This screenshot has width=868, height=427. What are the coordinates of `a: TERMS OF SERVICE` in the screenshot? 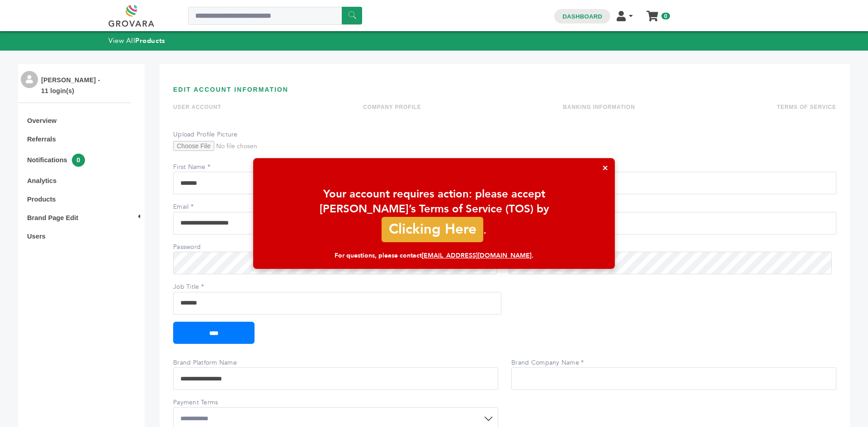 It's located at (806, 107).